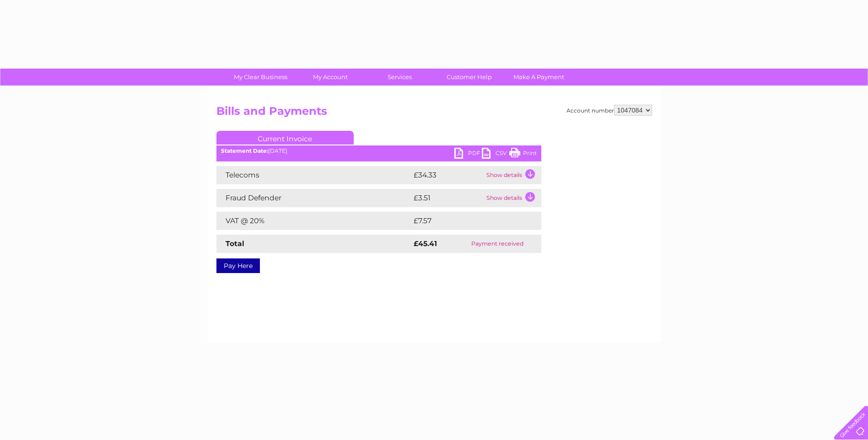 Image resolution: width=868 pixels, height=440 pixels. I want to click on td: £34.33, so click(447, 175).